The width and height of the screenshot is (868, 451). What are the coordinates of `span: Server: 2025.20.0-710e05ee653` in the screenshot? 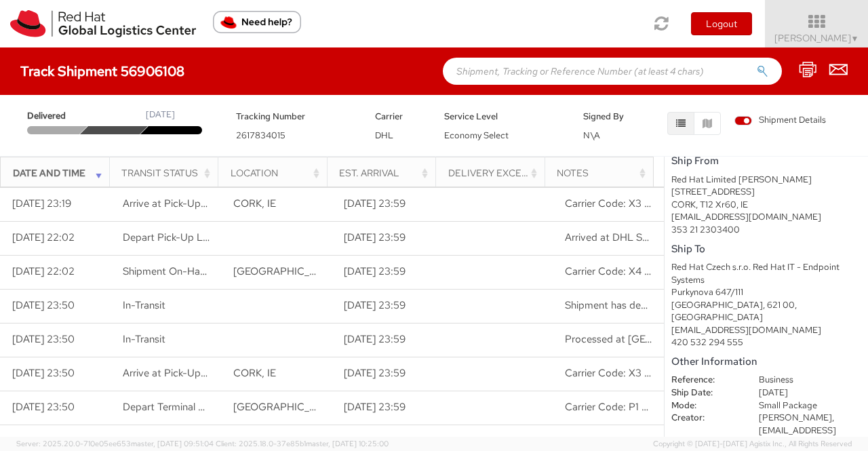 It's located at (115, 444).